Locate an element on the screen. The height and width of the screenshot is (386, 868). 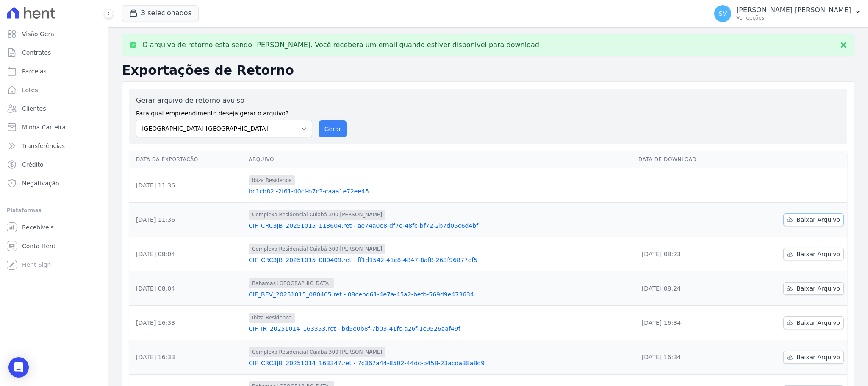
a: Clientes is located at coordinates (54, 109).